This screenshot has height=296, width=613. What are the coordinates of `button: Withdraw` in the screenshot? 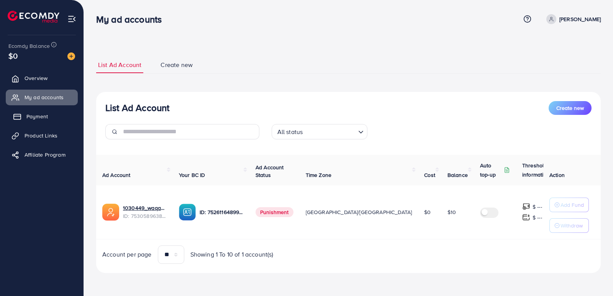 It's located at (569, 226).